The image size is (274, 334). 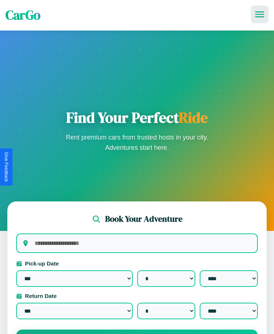 What do you see at coordinates (193, 117) in the screenshot?
I see `span: Ride` at bounding box center [193, 117].